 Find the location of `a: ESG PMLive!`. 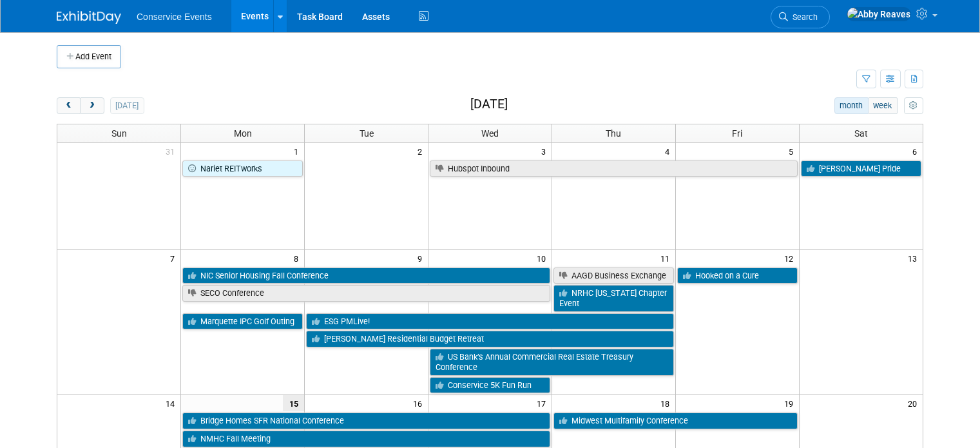

a: ESG PMLive! is located at coordinates (490, 322).